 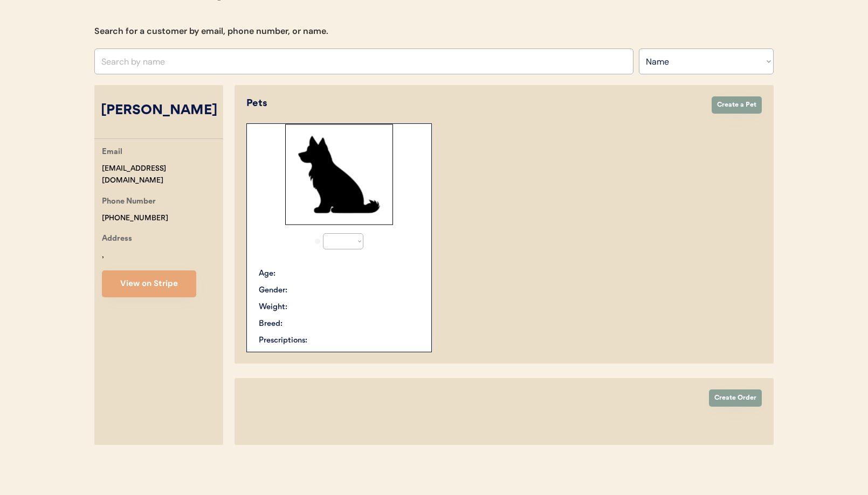 I want to click on div: Age:, so click(x=267, y=274).